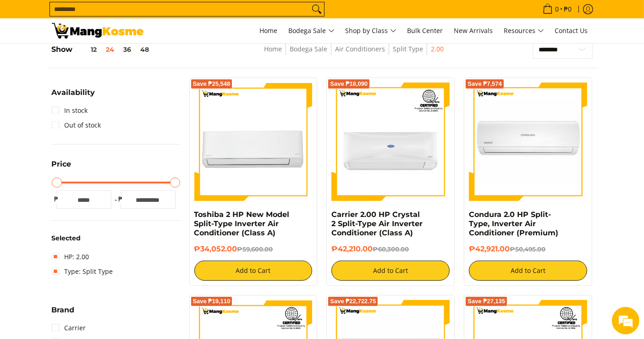 This screenshot has width=644, height=339. I want to click on div: Minimize live chat window, so click(161, 16).